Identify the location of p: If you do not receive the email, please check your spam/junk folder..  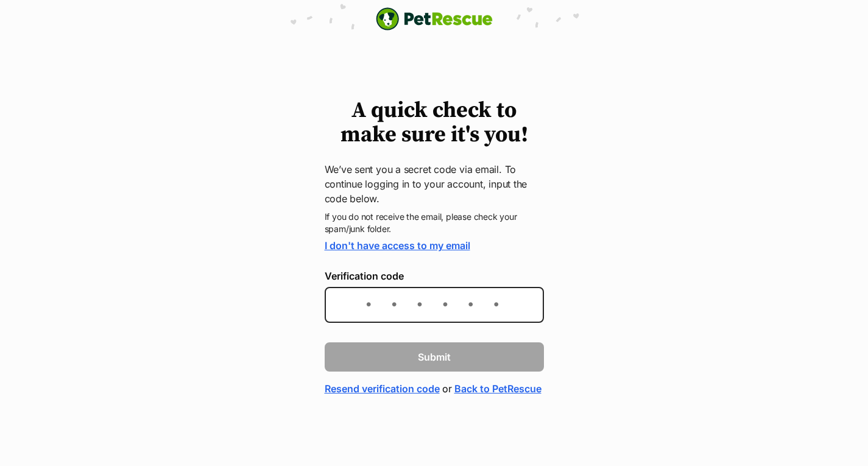
(434, 223).